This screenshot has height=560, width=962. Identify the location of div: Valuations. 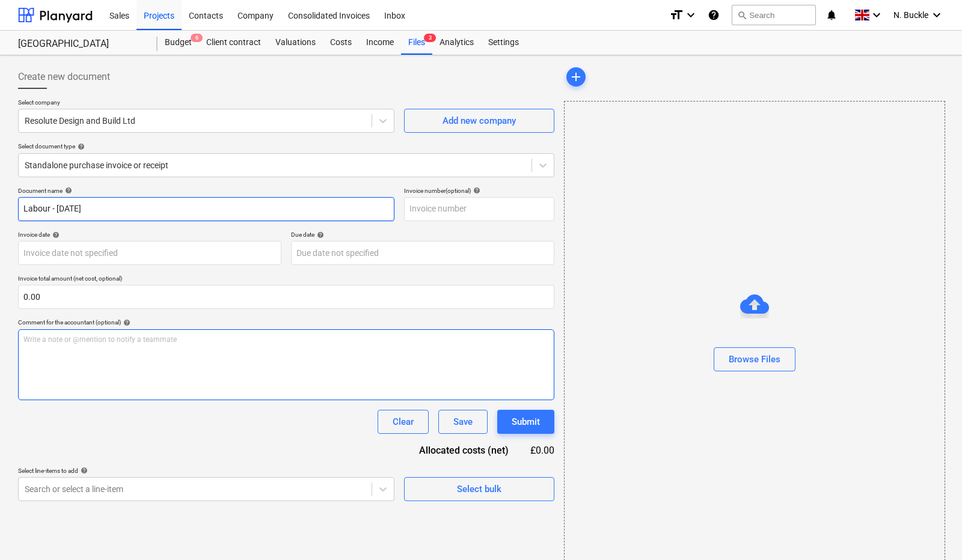
(295, 42).